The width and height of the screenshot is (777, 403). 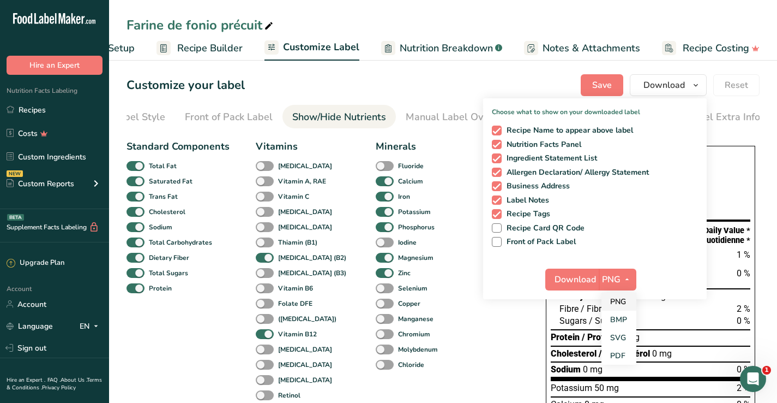 What do you see at coordinates (55, 65) in the screenshot?
I see `button: Hire an Expert` at bounding box center [55, 65].